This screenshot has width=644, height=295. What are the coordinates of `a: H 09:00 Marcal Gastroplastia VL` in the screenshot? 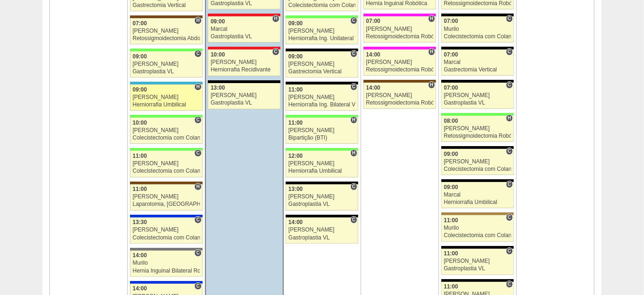 It's located at (244, 29).